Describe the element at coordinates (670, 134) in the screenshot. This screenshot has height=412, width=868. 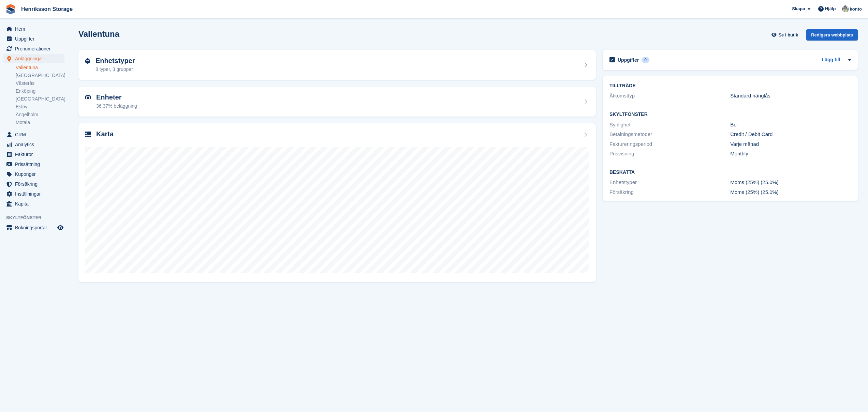
I see `div: Betalningsmetoder` at that location.